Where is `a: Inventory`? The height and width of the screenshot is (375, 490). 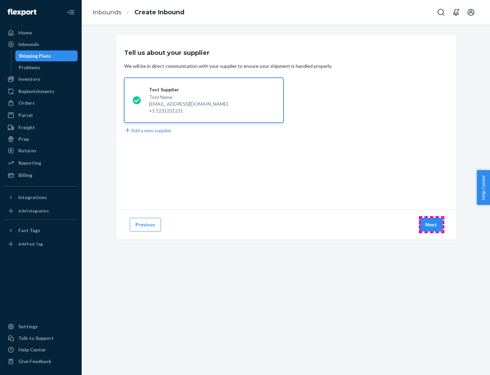
a: Inventory is located at coordinates (41, 79).